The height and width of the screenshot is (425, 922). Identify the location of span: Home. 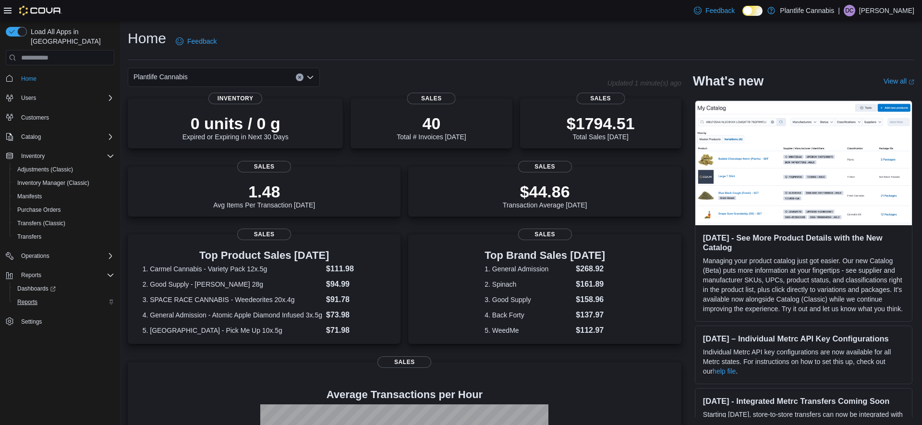
(66, 78).